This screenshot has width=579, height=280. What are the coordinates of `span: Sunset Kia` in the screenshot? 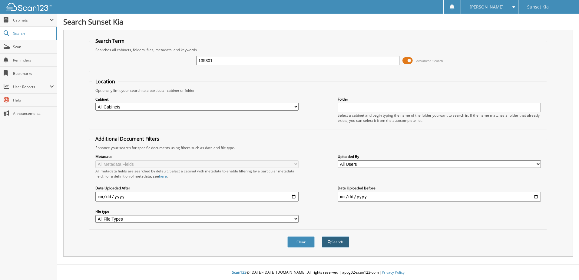 It's located at (537, 7).